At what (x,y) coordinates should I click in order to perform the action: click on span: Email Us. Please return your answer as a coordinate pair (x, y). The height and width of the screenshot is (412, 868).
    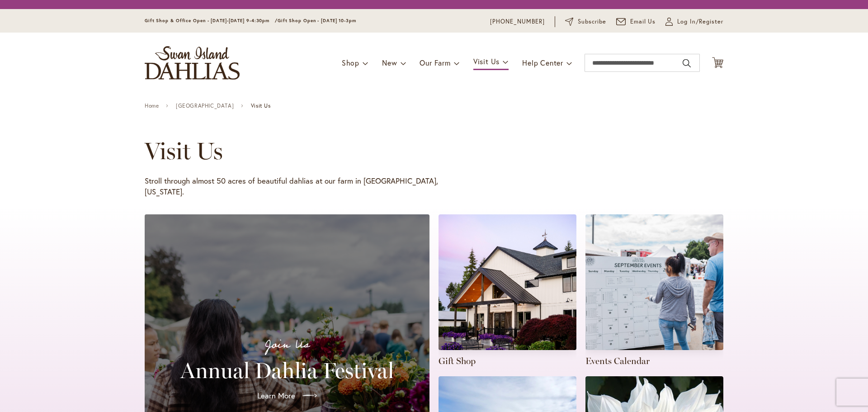
    Looking at the image, I should click on (643, 22).